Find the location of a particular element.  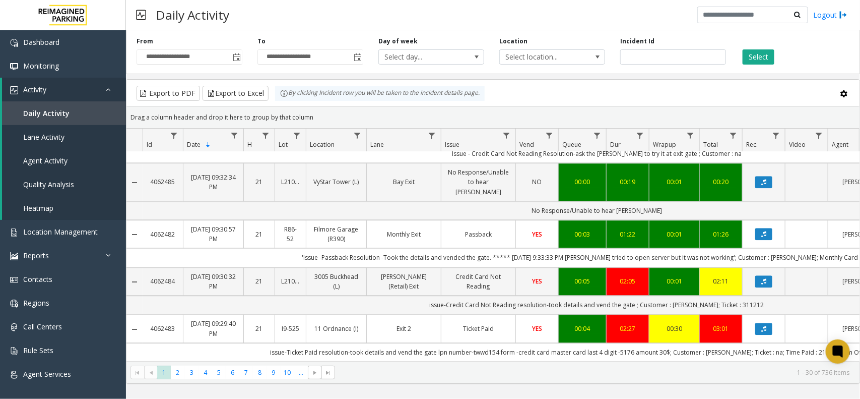

label: From is located at coordinates (145, 41).